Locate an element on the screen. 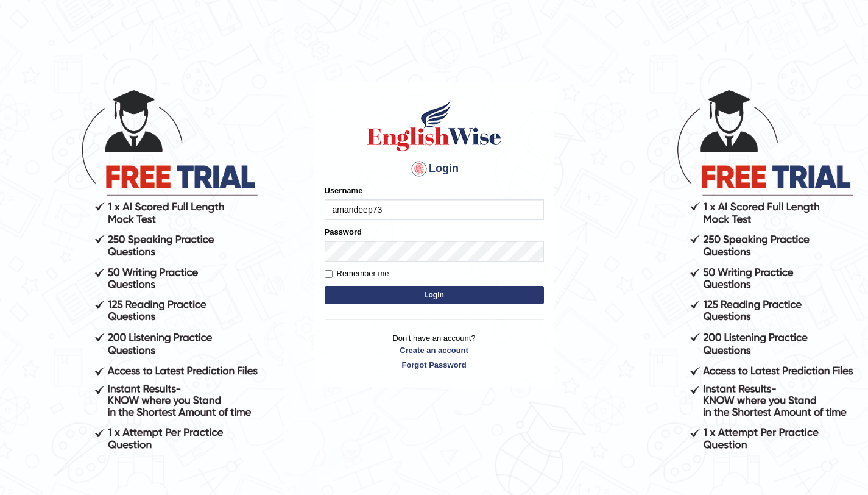 This screenshot has height=495, width=868. label: Username is located at coordinates (343, 190).